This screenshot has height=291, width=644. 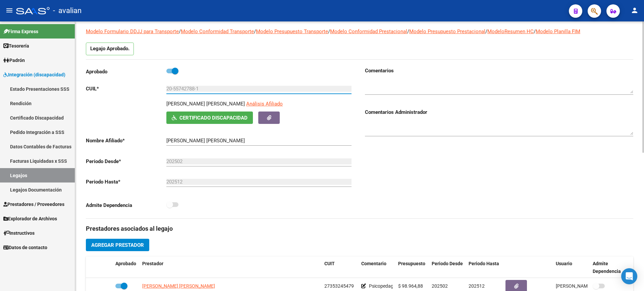 What do you see at coordinates (360, 229) in the screenshot?
I see `h3: Prestadores asociados al legajo` at bounding box center [360, 229].